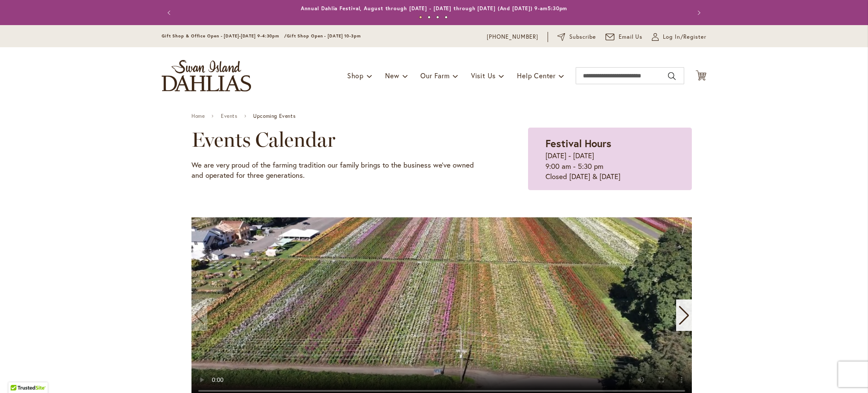 This screenshot has width=868, height=393. Describe the element at coordinates (198, 116) in the screenshot. I see `a: Home` at that location.